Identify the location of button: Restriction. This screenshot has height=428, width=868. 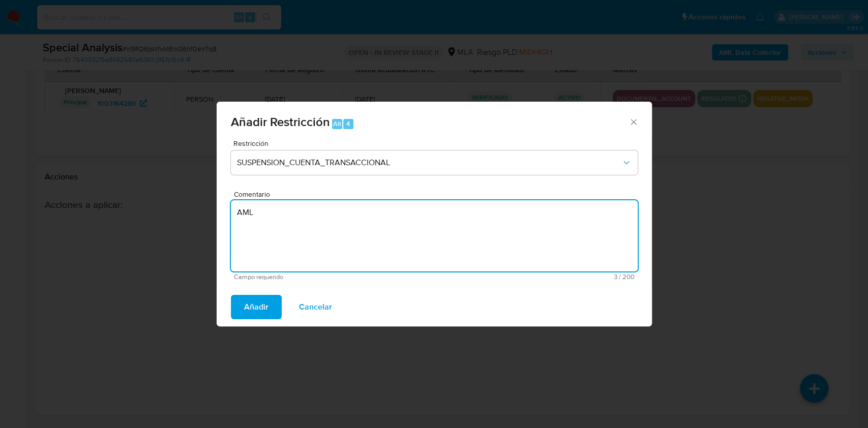
(434, 163).